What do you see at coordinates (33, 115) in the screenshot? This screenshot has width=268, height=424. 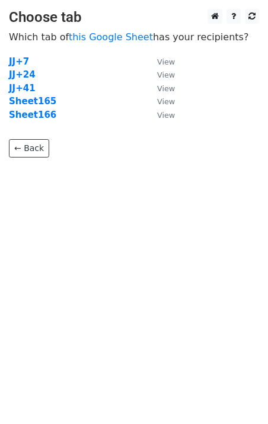 I see `a: Sheet166` at bounding box center [33, 115].